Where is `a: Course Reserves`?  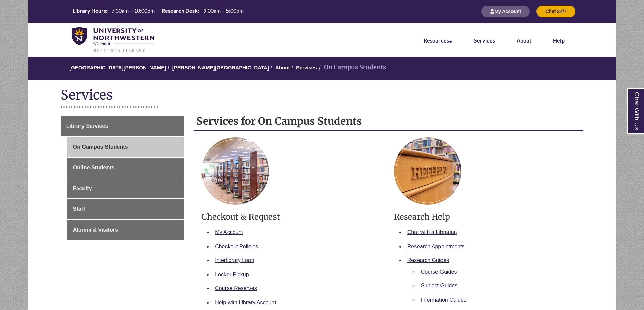
a: Course Reserves is located at coordinates (236, 289).